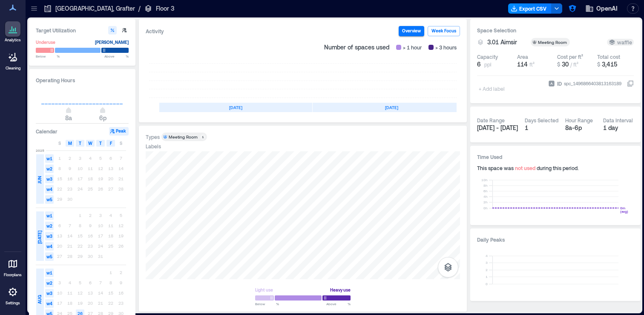  What do you see at coordinates (484, 180) in the screenshot?
I see `tspan: 10h` at bounding box center [484, 180].